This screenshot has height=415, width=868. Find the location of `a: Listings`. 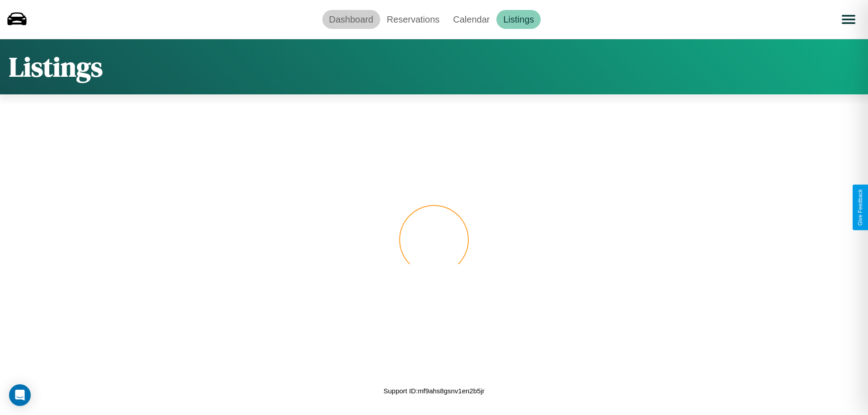

a: Listings is located at coordinates (518, 20).